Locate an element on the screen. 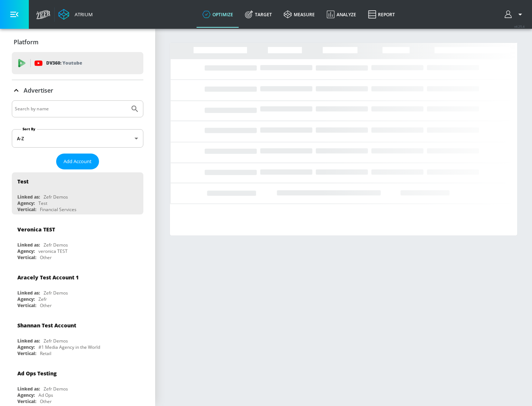  div: Shannan Test Account is located at coordinates (46, 325).